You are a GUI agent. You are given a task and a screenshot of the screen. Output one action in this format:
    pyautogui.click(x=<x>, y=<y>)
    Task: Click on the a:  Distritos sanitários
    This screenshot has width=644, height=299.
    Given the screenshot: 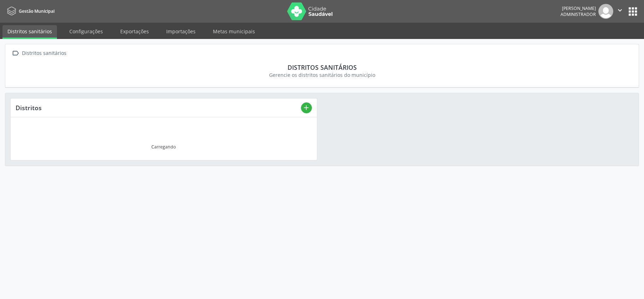 What is the action you would take?
    pyautogui.click(x=39, y=53)
    